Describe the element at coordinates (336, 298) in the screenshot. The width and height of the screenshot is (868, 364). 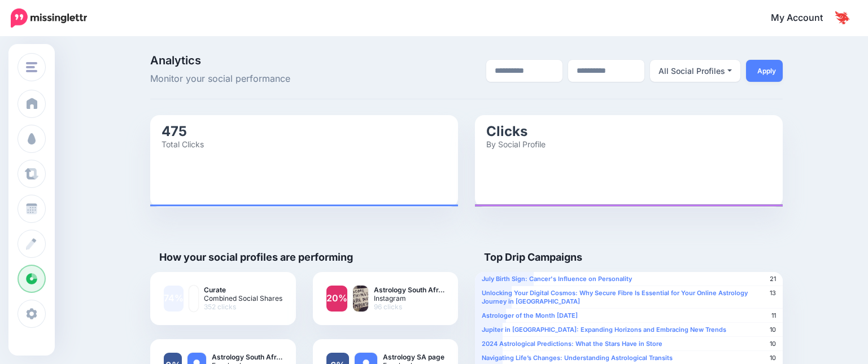
I see `a: 20%` at that location.